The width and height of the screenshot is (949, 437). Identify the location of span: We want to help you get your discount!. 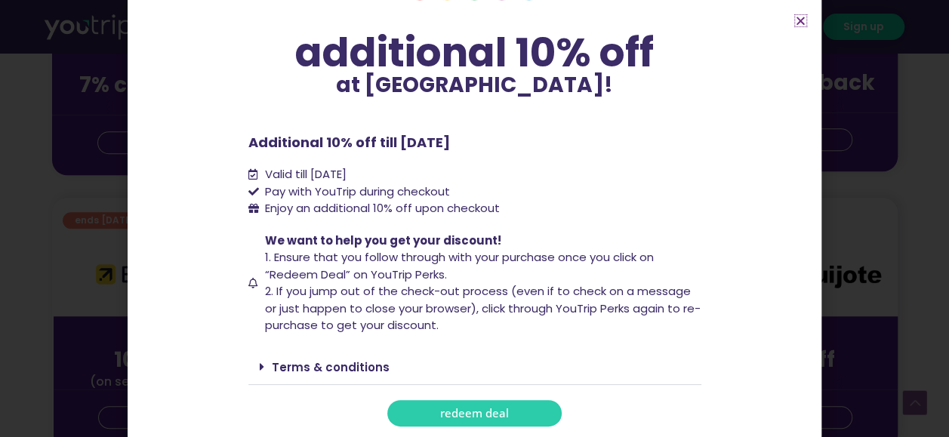
(383, 240).